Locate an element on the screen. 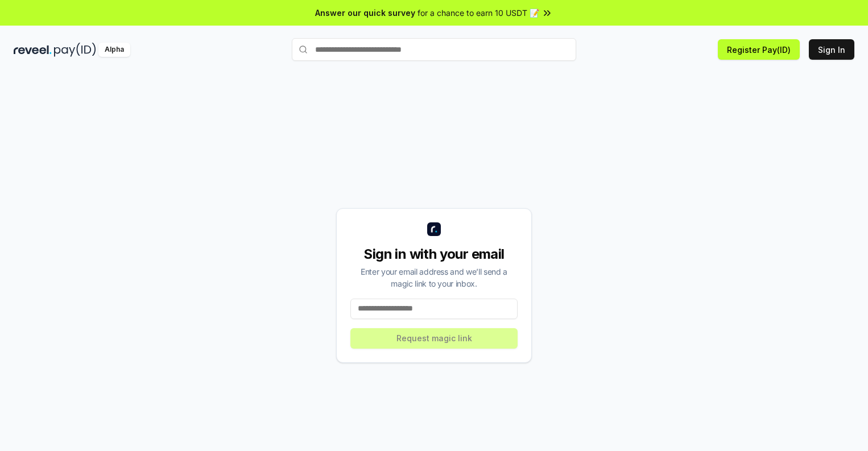 The image size is (868, 451). button: Sign In is located at coordinates (832, 50).